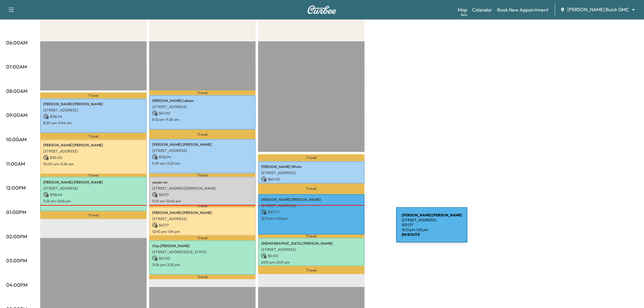  Describe the element at coordinates (16, 237) in the screenshot. I see `p: 02:00PM` at that location.